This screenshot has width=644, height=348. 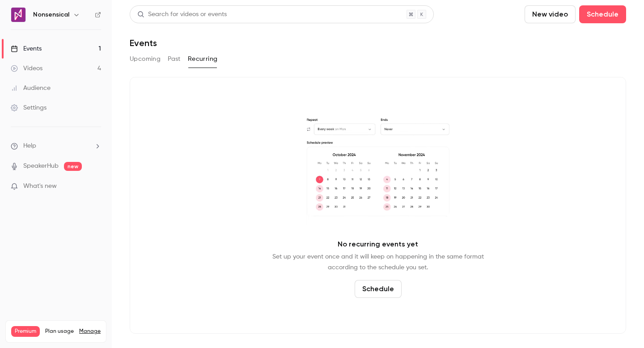 I want to click on a: Manage, so click(x=90, y=331).